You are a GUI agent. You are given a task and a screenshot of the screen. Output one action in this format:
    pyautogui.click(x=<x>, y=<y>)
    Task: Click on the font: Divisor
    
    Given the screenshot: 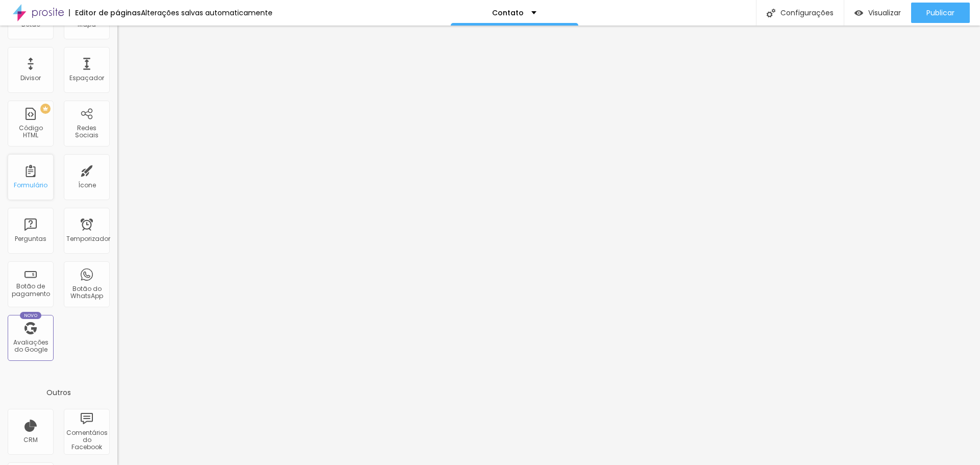 What is the action you would take?
    pyautogui.click(x=31, y=78)
    